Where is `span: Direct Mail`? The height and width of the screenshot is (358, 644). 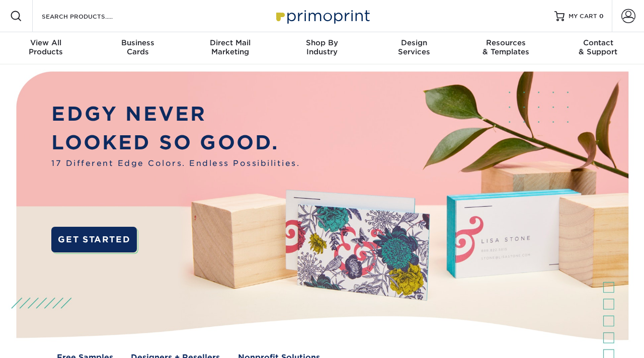
span: Direct Mail is located at coordinates (230, 43).